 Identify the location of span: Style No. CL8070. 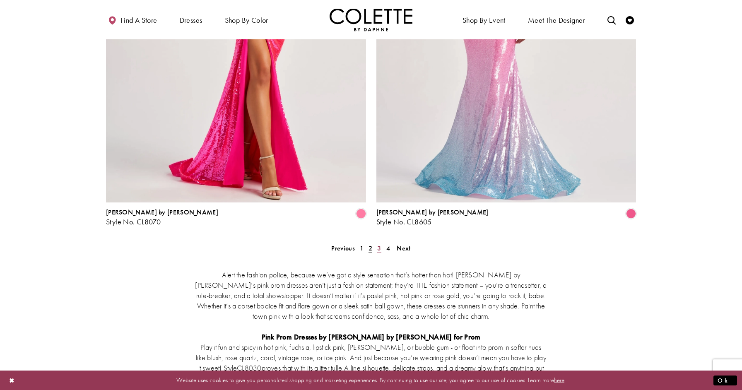
(133, 222).